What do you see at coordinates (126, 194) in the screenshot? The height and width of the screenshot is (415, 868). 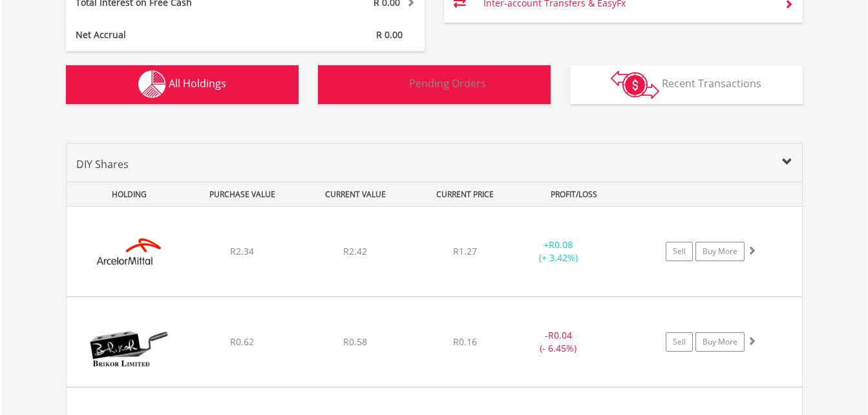 I see `div: HOLDING` at bounding box center [126, 194].